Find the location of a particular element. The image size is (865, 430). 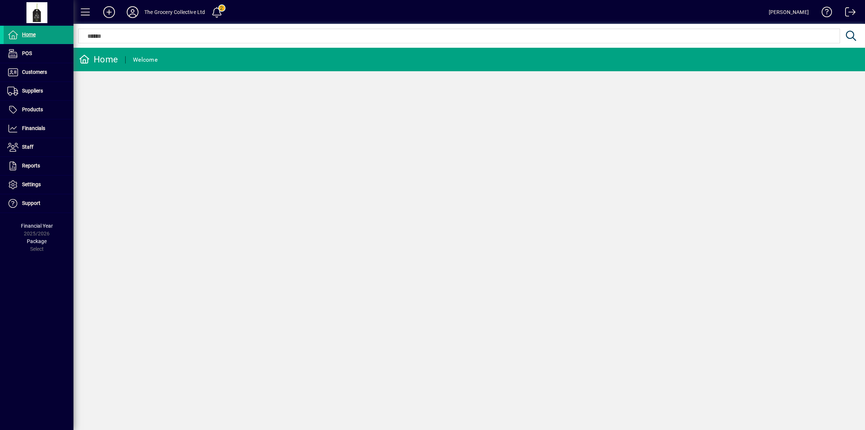

div: The Grocery Collective Ltd is located at coordinates (175, 12).